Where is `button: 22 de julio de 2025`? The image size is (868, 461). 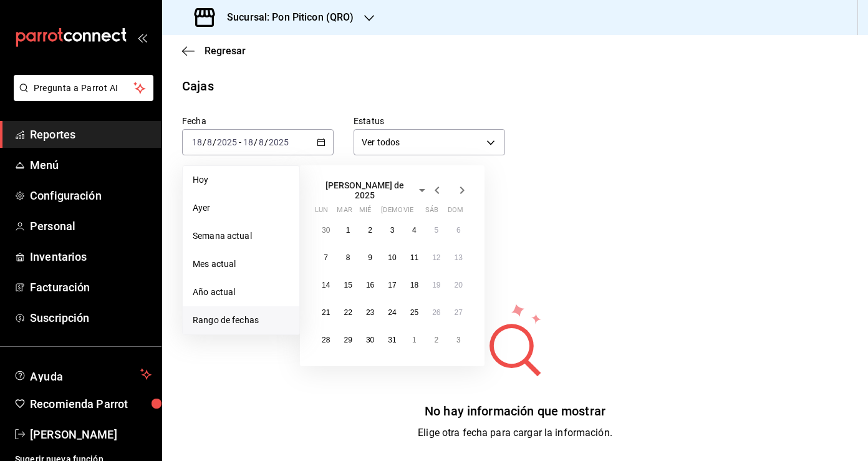
button: 22 de julio de 2025 is located at coordinates (347, 312).